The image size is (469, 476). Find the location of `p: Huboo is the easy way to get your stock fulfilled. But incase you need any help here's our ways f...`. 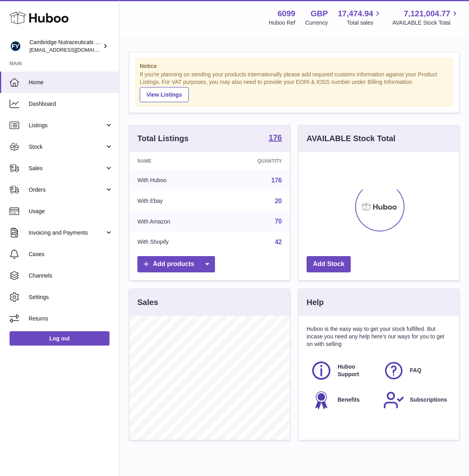

p: Huboo is the easy way to get your stock fulfilled. But incase you need any help here's our ways f... is located at coordinates (379, 337).